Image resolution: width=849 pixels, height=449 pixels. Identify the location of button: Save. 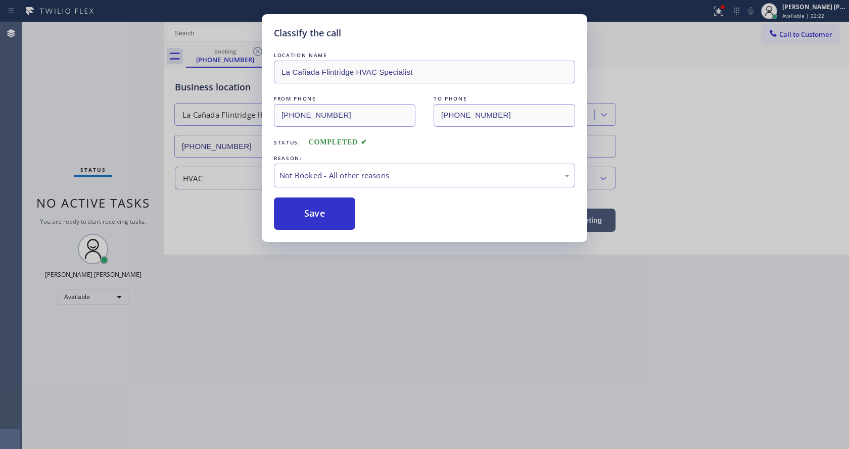
(314, 214).